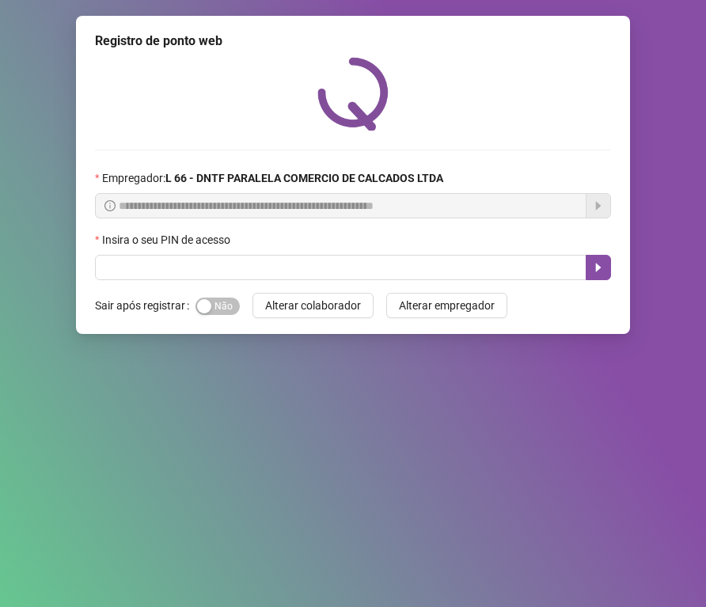  What do you see at coordinates (353, 41) in the screenshot?
I see `div: Registro de ponto web` at bounding box center [353, 41].